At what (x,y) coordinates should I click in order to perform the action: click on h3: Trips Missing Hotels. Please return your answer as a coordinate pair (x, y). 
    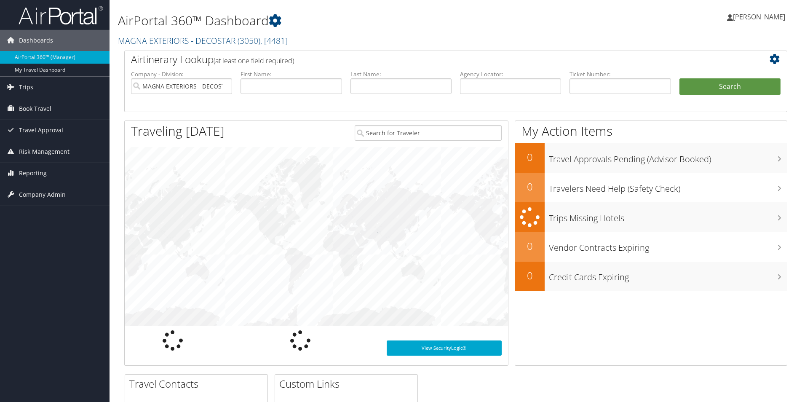
    Looking at the image, I should click on (668, 216).